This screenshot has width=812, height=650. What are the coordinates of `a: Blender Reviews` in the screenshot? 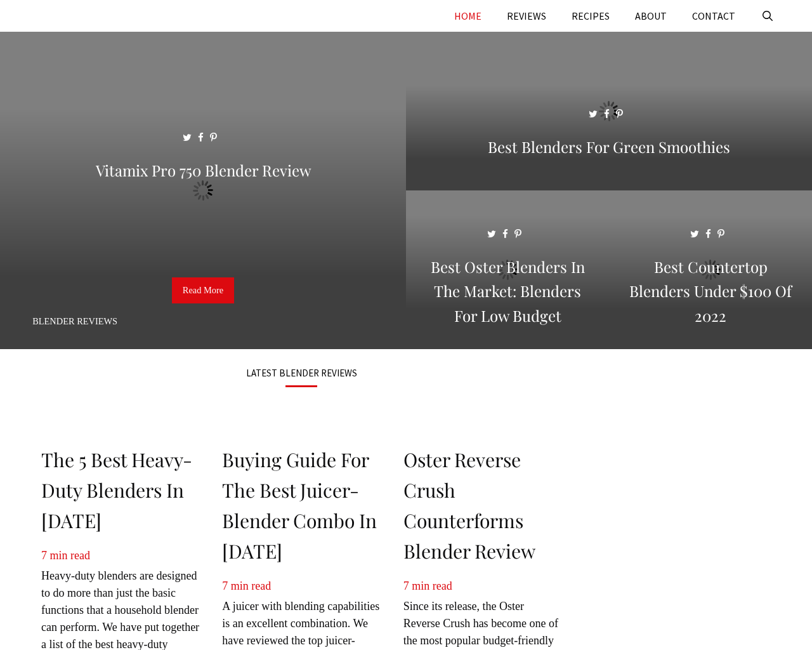 It's located at (75, 321).